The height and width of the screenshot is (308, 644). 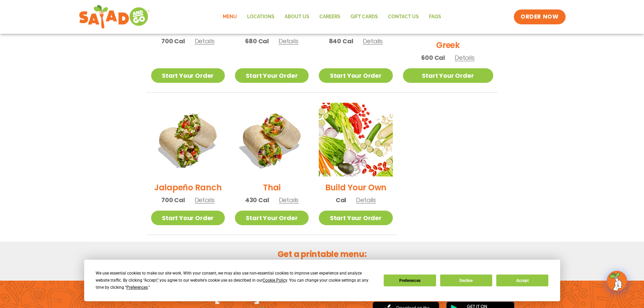 I want to click on h2: Get a printable menu:, so click(x=322, y=254).